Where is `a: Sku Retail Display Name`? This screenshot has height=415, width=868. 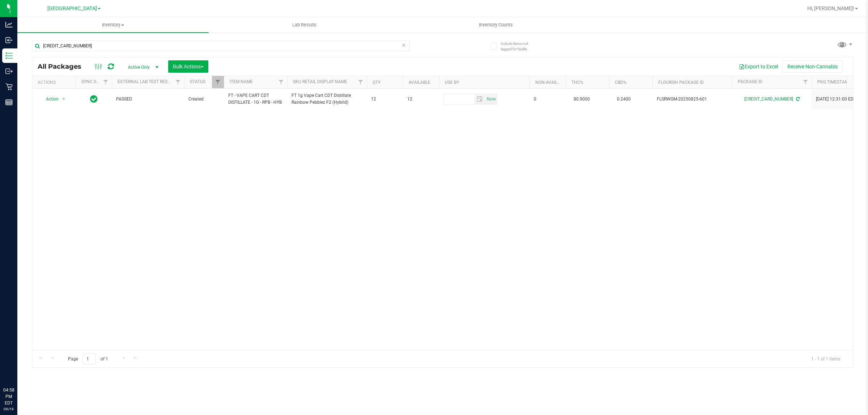 a: Sku Retail Display Name is located at coordinates (320, 82).